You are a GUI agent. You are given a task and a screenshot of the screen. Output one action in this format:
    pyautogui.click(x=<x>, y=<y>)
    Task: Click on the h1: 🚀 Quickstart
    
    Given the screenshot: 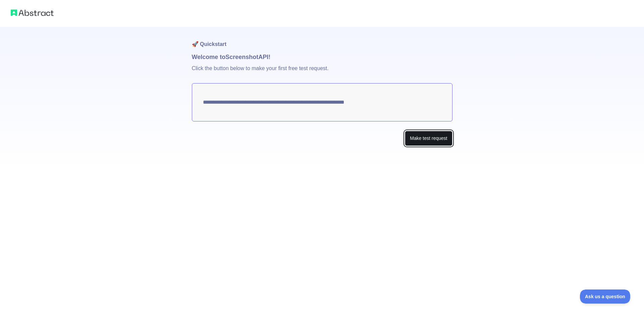 What is the action you would take?
    pyautogui.click(x=322, y=40)
    